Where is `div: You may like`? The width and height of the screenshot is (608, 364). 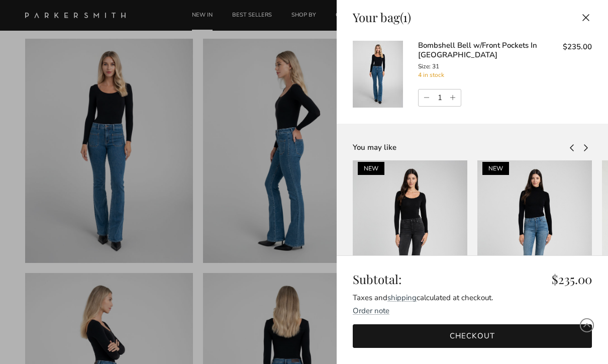 div: You may like is located at coordinates (460, 147).